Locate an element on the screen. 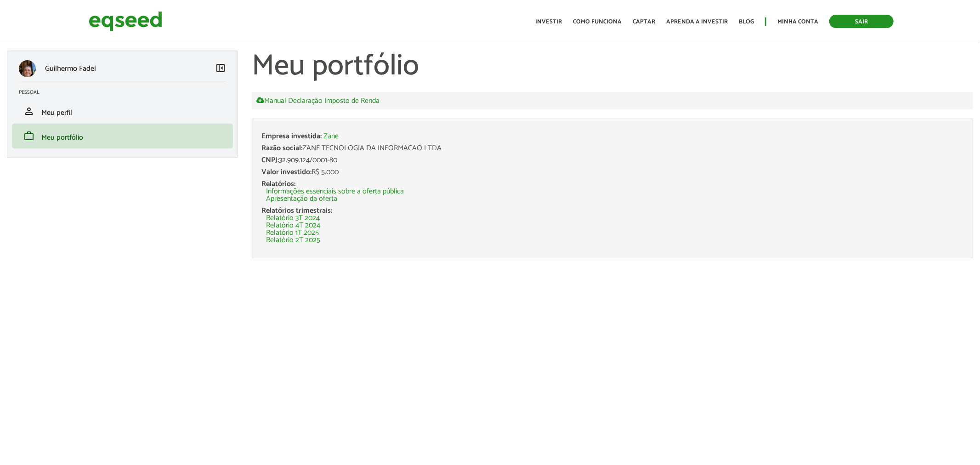  a: personMeu perfil is located at coordinates (122, 111).